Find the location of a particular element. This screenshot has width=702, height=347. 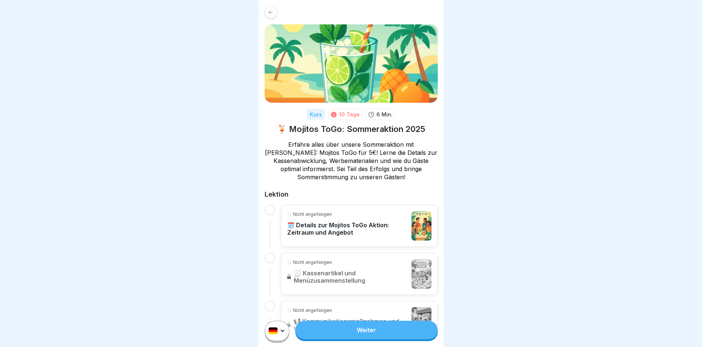

img: tzquemfmvyit3tbkqjh7k8gr.png is located at coordinates (421, 226).